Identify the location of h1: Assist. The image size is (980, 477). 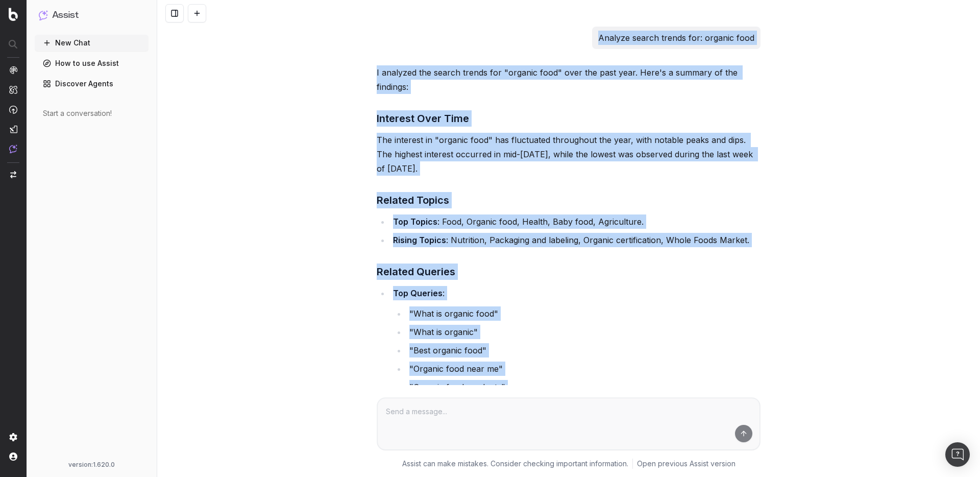
(65, 15).